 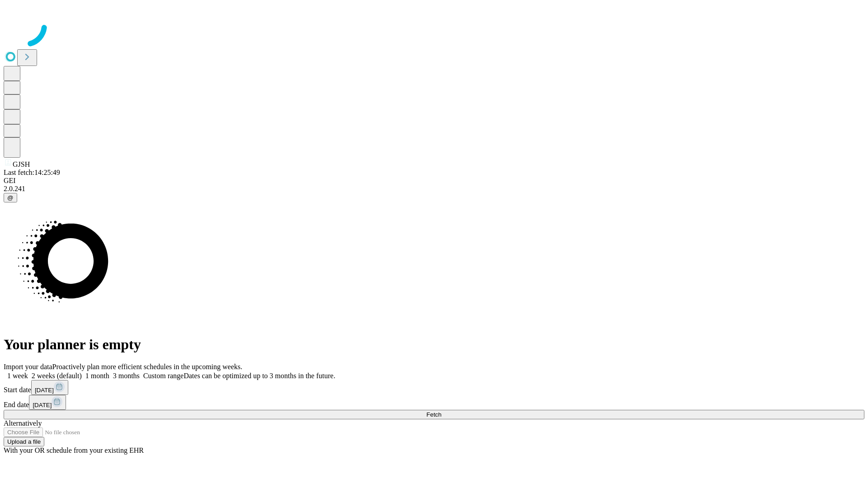 What do you see at coordinates (259, 375) in the screenshot?
I see `span: Dates can be optimized up to 3 months in the future.` at bounding box center [259, 375].